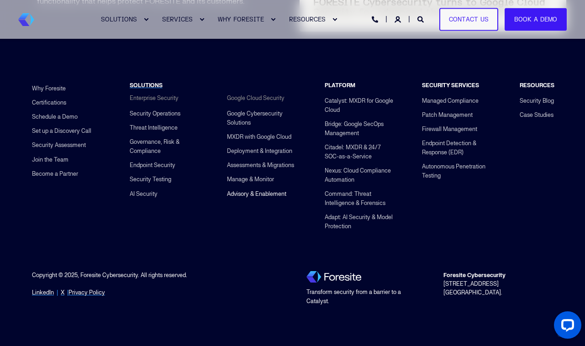 The image size is (585, 346). I want to click on div: Transform security from a barrier to a Catalyst., so click(362, 297).